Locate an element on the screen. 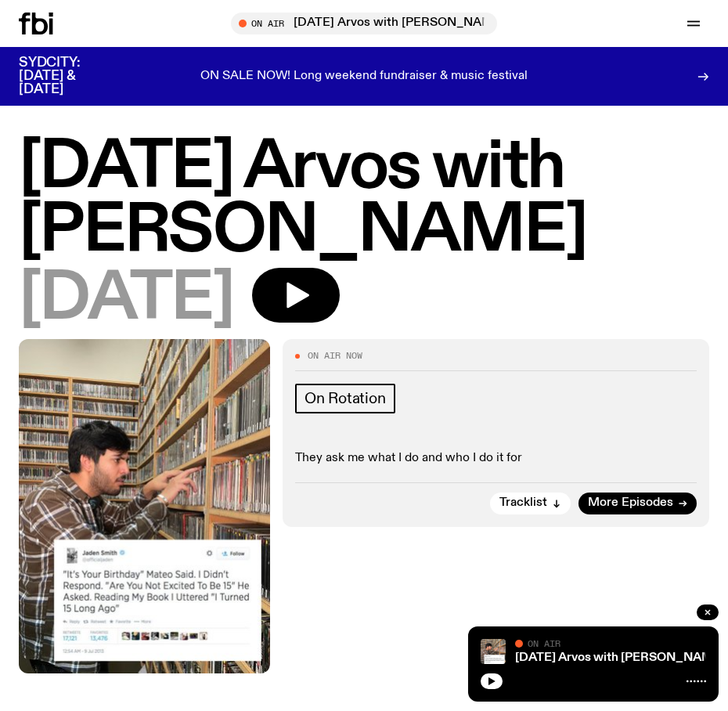 This screenshot has height=711, width=728. button: Tracklist is located at coordinates (530, 504).